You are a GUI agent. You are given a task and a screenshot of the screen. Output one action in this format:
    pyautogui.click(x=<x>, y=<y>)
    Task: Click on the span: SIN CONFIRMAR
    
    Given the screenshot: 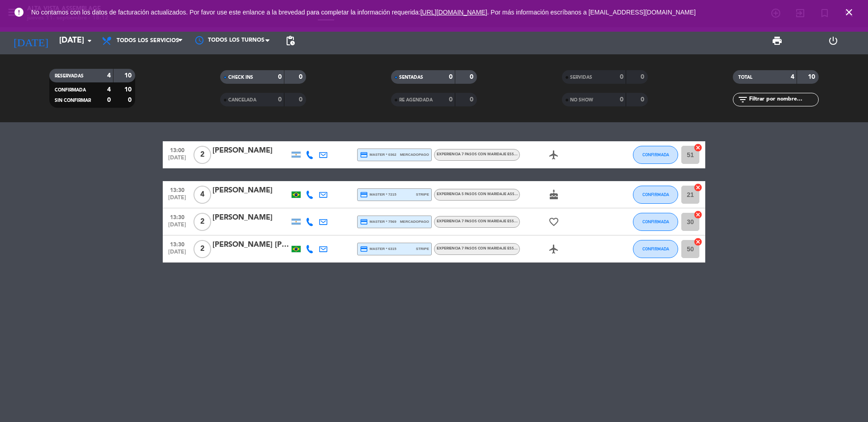 What is the action you would take?
    pyautogui.click(x=73, y=100)
    